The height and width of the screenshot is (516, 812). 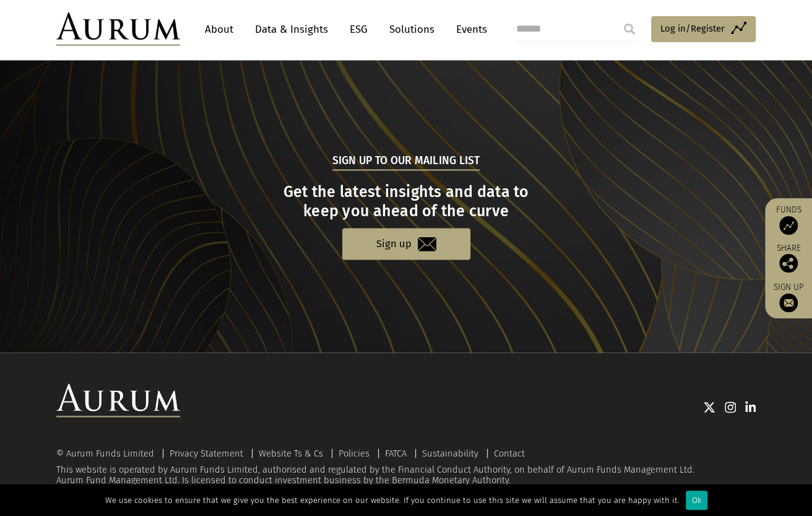 I want to click on h3: Get the latest insights and data to keep you ahead of the curve, so click(x=406, y=201).